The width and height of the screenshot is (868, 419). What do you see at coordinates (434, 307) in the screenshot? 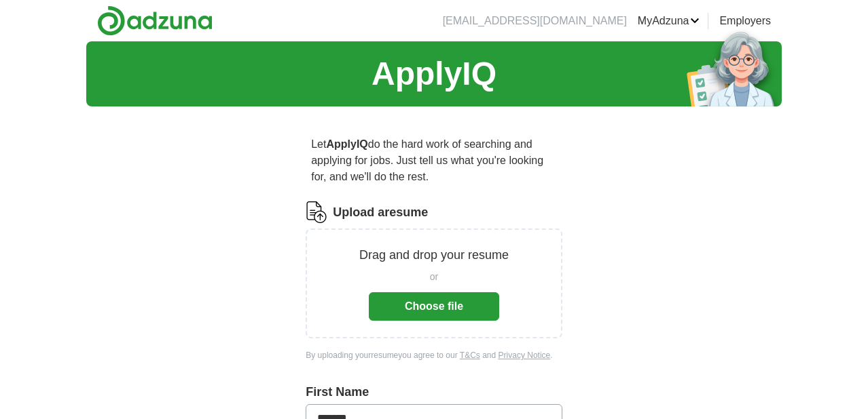
I see `button: Choose file` at bounding box center [434, 307].